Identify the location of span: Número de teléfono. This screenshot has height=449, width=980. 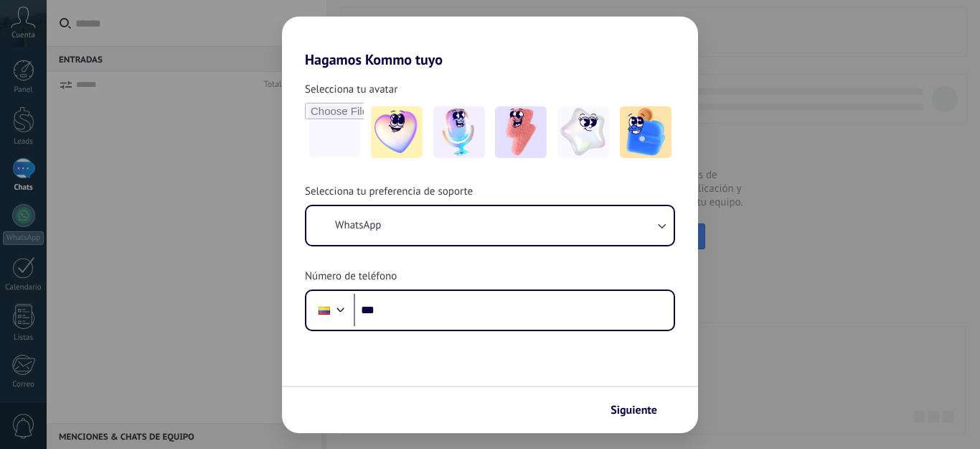
(351, 276).